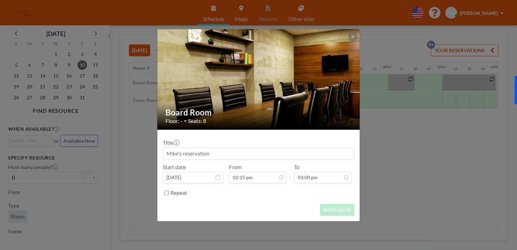 This screenshot has width=517, height=250. Describe the element at coordinates (337, 209) in the screenshot. I see `button: BOOK NOW` at that location.